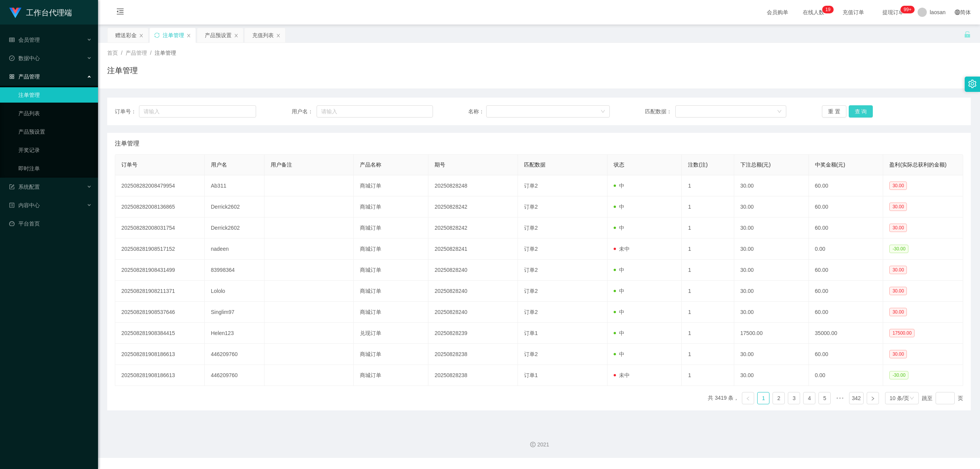 The image size is (980, 469). I want to click on td: Singlim97, so click(235, 312).